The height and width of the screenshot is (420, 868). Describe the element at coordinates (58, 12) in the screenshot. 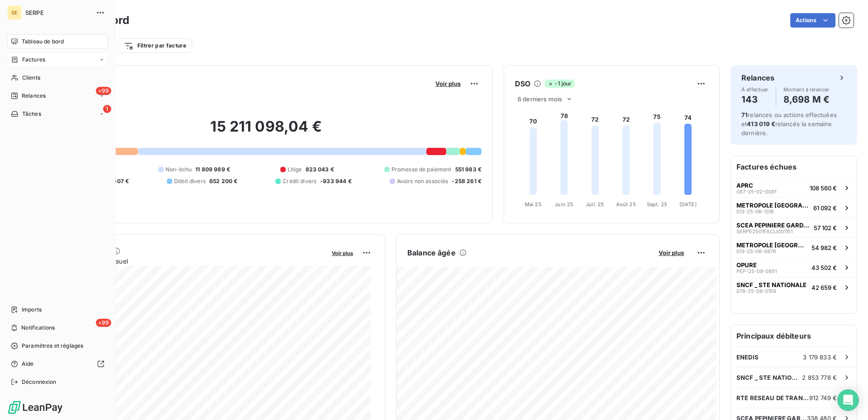

I see `span: SERPE` at that location.